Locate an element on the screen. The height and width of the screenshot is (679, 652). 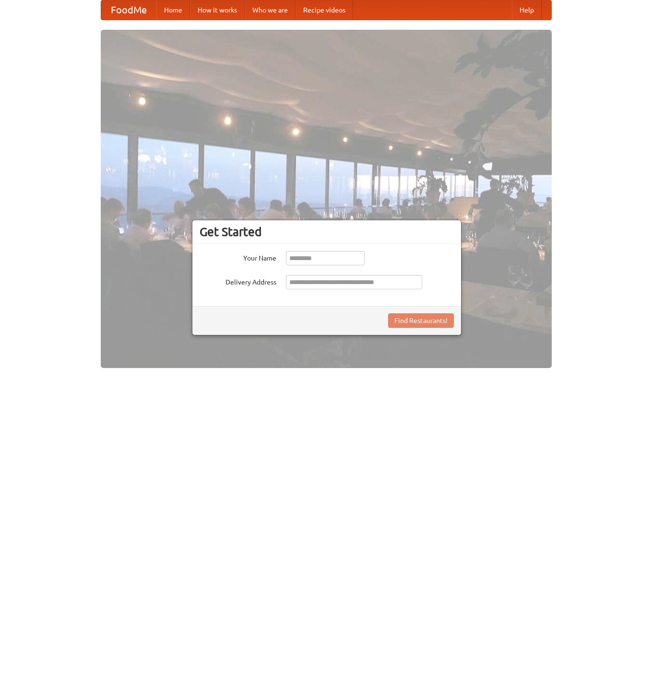
button: Find Restaurants! is located at coordinates (421, 321).